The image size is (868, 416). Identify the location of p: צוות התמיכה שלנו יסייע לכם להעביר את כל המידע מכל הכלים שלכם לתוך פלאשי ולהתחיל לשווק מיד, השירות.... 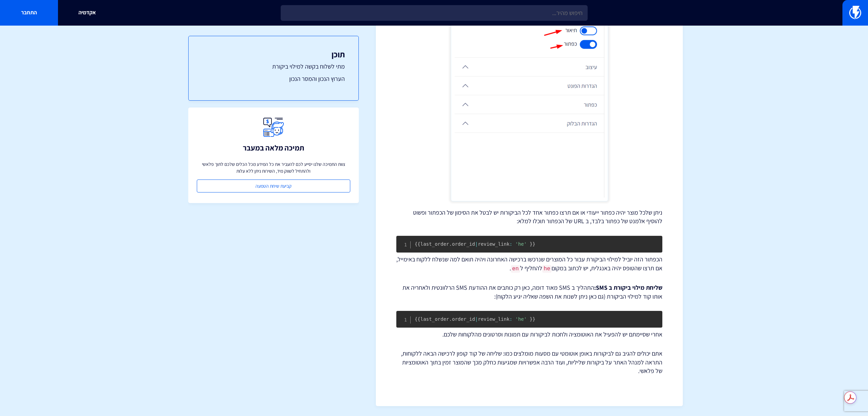
(274, 167).